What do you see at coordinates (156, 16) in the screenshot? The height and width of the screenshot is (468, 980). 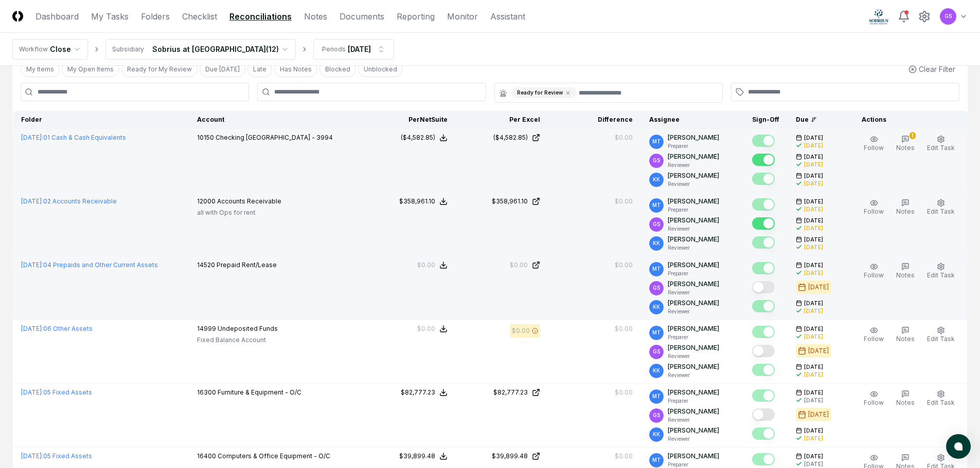 I see `a: Folders` at bounding box center [156, 16].